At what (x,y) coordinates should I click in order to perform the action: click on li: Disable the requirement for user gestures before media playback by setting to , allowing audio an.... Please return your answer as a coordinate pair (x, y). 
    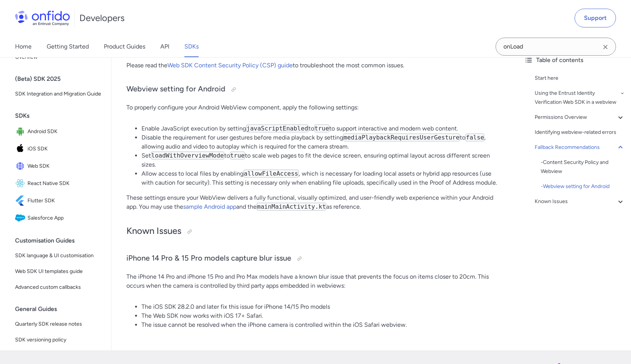
    Looking at the image, I should click on (322, 142).